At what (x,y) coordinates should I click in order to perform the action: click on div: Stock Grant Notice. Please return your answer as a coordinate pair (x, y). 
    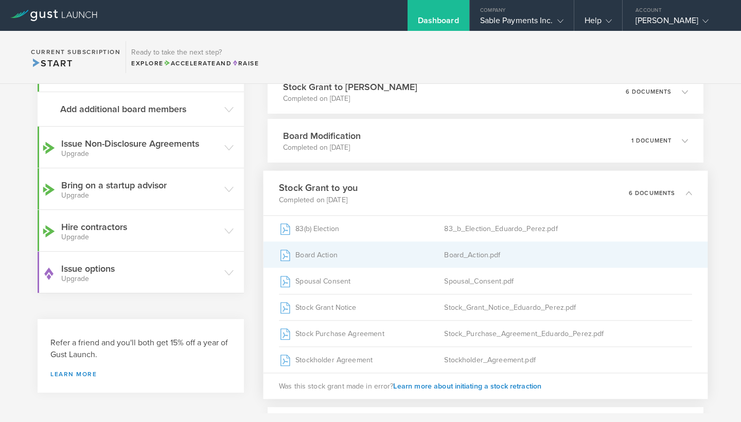
    Looking at the image, I should click on (361, 307).